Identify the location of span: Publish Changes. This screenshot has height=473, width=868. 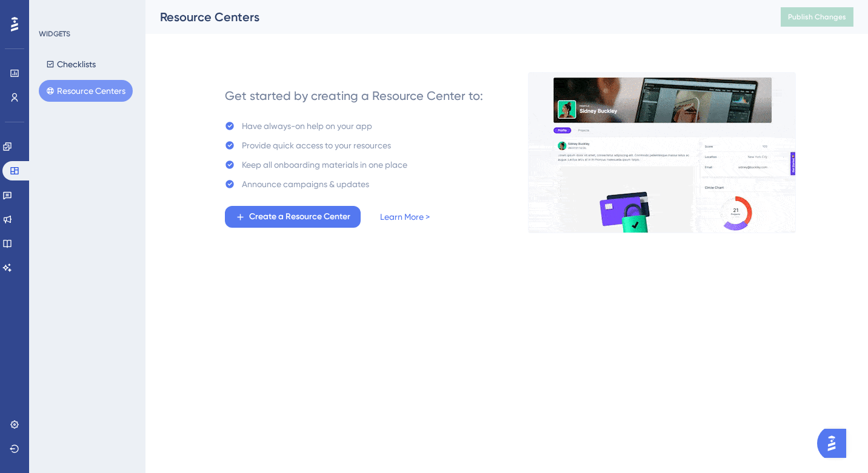
(817, 17).